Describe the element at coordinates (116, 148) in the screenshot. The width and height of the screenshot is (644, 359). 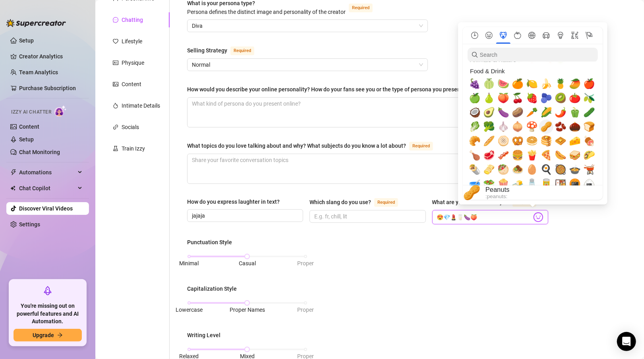
I see `span: experiment` at that location.